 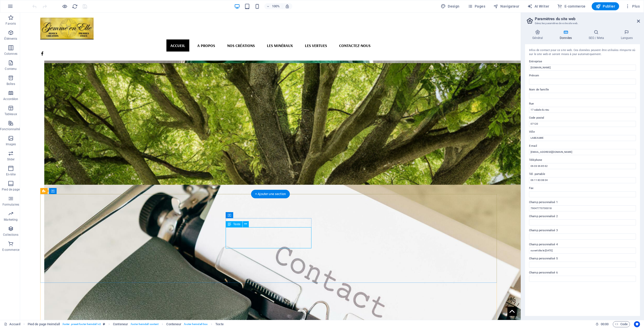 What do you see at coordinates (11, 54) in the screenshot?
I see `p: Colonnes` at bounding box center [11, 54].